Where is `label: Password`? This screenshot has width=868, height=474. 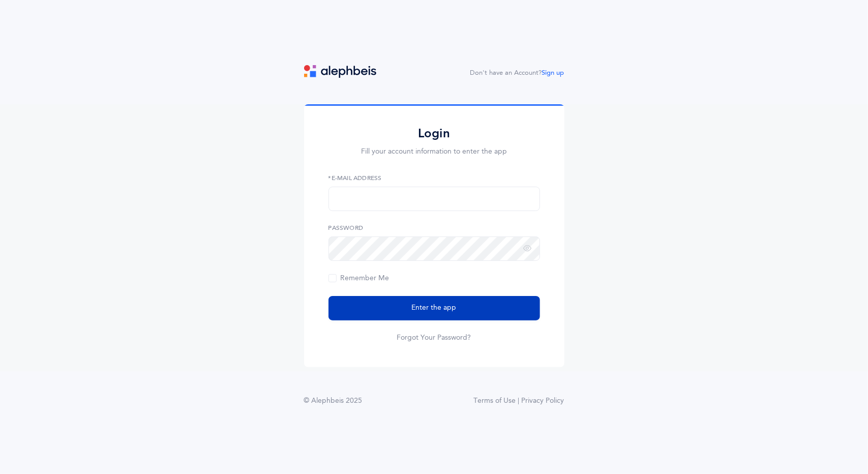 label: Password is located at coordinates (435, 228).